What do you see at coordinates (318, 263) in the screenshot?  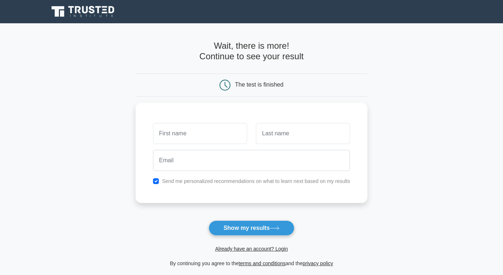 I see `a: privacy policy` at bounding box center [318, 263].